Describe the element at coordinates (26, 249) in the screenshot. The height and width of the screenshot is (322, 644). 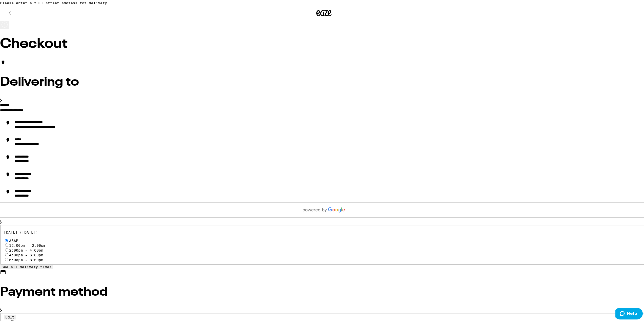
I see `label: 2:00pm - 4:00pm` at that location.